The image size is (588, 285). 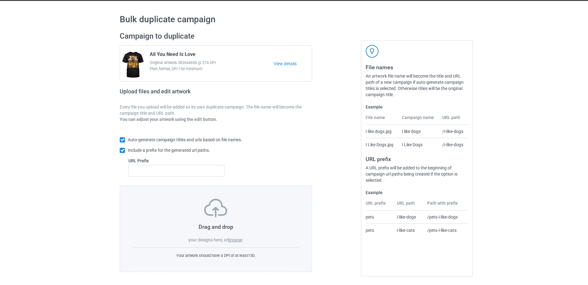 I want to click on span: Include a prefix for the generated url paths., so click(x=169, y=150).